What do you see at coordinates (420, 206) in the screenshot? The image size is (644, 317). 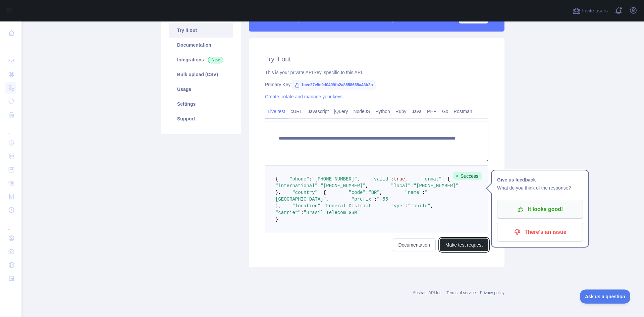 I see `span: "mobile"` at bounding box center [420, 206].